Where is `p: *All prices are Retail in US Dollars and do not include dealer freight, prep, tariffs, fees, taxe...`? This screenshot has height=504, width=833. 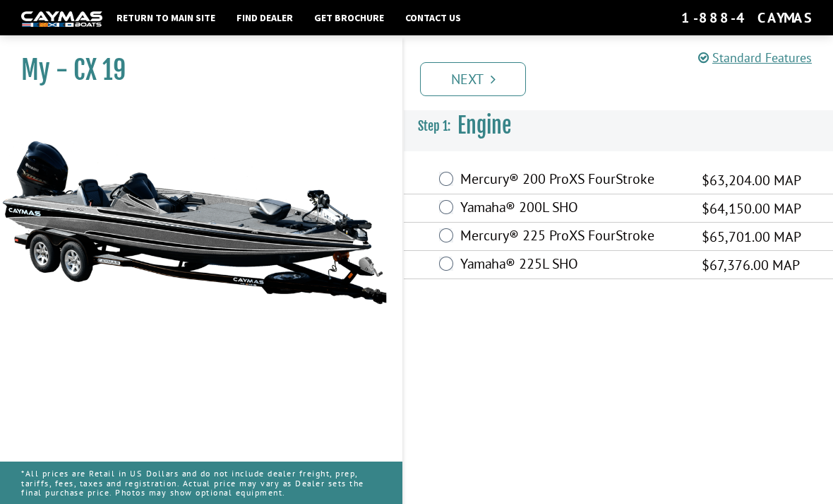
p: *All prices are Retail in US Dollars and do not include dealer freight, prep, tariffs, fees, taxe... is located at coordinates (202, 483).